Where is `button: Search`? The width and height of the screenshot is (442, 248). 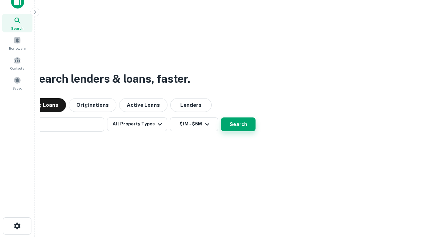 button: Search is located at coordinates (238, 125).